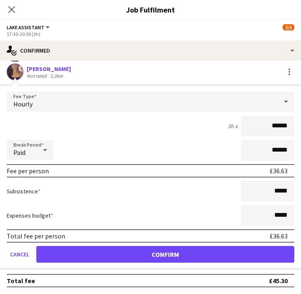 Image resolution: width=301 pixels, height=294 pixels. What do you see at coordinates (278, 280) in the screenshot?
I see `div: £45.30` at bounding box center [278, 280].